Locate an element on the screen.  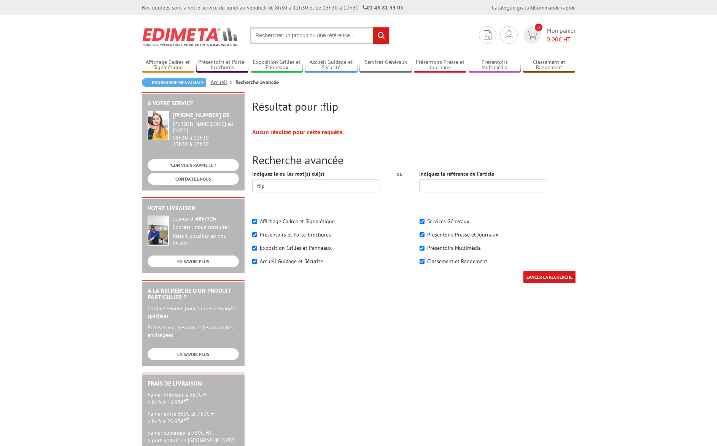
input: Affichage Cadres et Signalétique is located at coordinates (255, 221).